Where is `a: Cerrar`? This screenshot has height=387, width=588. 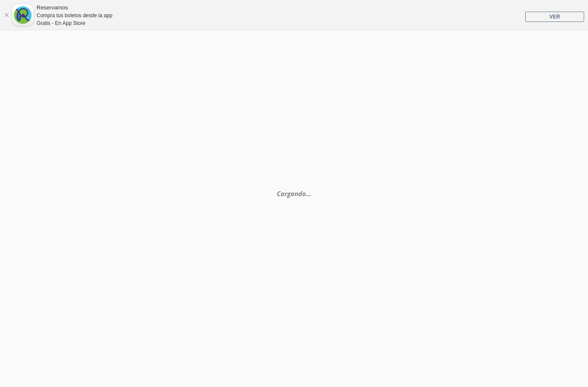 a: Cerrar is located at coordinates (6, 15).